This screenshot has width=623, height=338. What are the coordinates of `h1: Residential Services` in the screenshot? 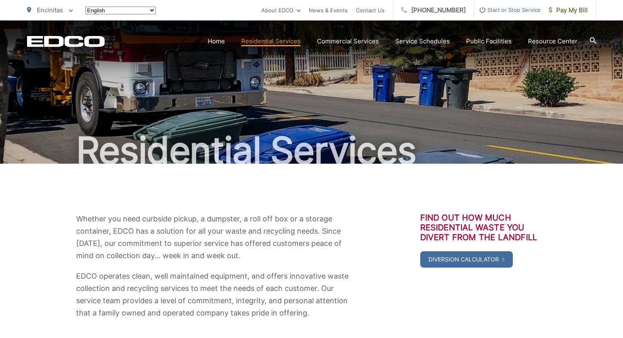 It's located at (312, 151).